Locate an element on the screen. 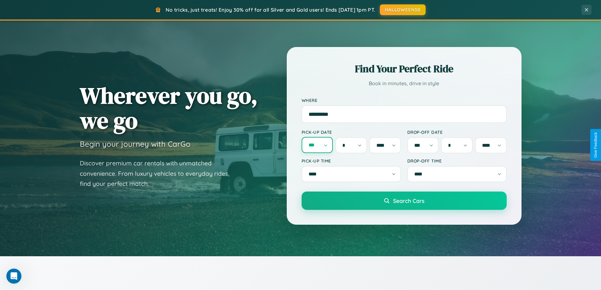 Image resolution: width=601 pixels, height=290 pixels. label: Where is located at coordinates (404, 100).